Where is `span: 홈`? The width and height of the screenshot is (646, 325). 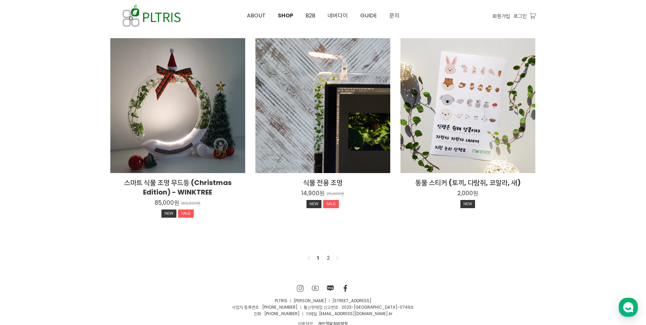
span: 홈 is located at coordinates (23, 229).